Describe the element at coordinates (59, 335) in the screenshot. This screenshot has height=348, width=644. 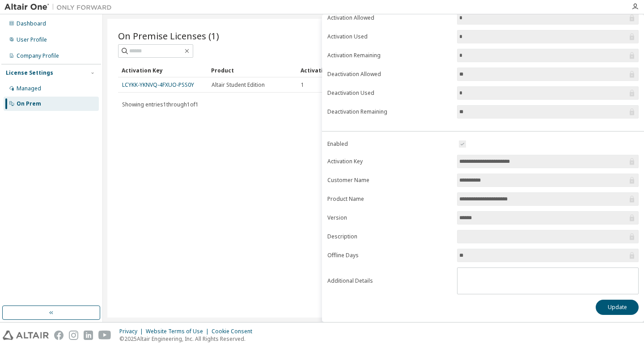
I see `img: facebook.svg` at that location.